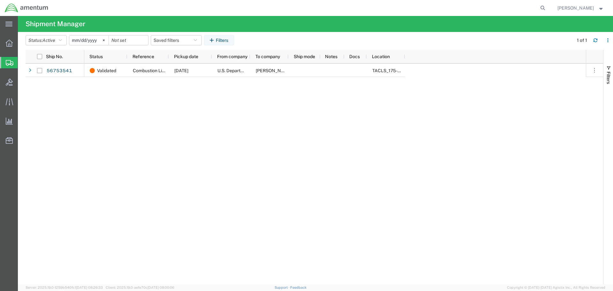 The width and height of the screenshot is (613, 291). What do you see at coordinates (608, 78) in the screenshot?
I see `span: Filters` at bounding box center [608, 78].